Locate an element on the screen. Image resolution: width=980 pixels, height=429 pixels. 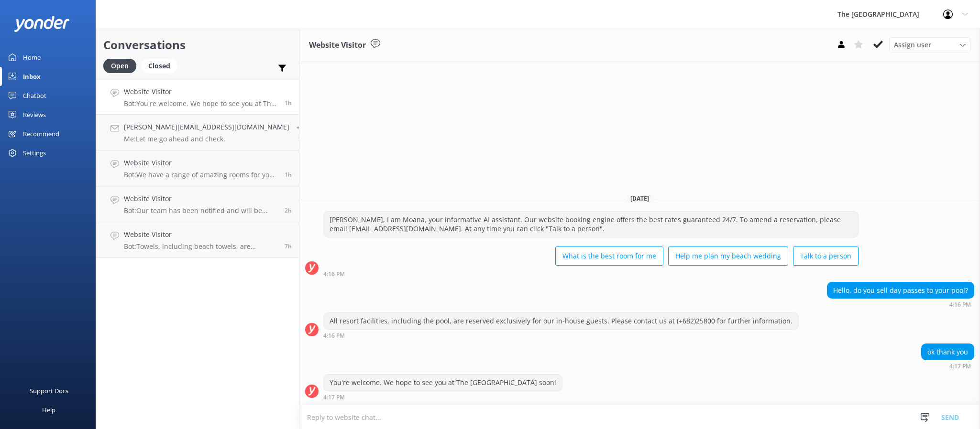
span: 04:15pm 11-Aug-2025 (UTC -10:00) Pacific/Honolulu is located at coordinates (301, 139).